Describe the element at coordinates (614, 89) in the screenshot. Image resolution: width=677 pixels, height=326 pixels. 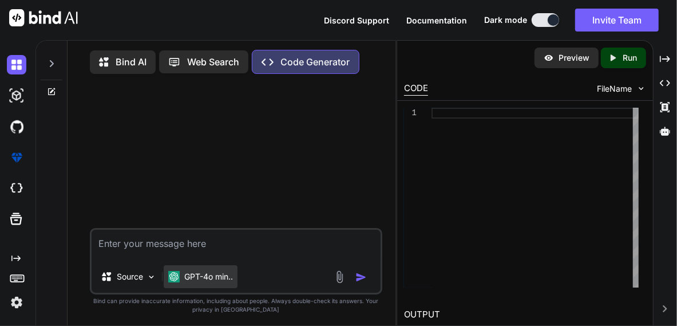
I see `span: FileName` at that location.